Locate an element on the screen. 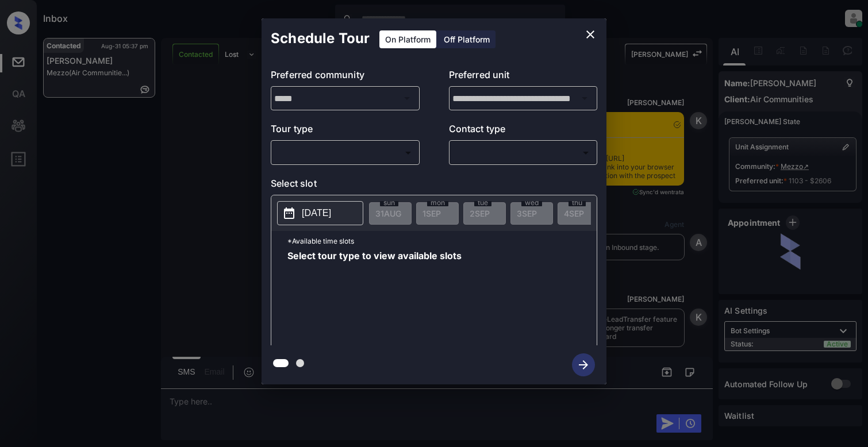  span: Select tour type to view available slots is located at coordinates (374, 297).